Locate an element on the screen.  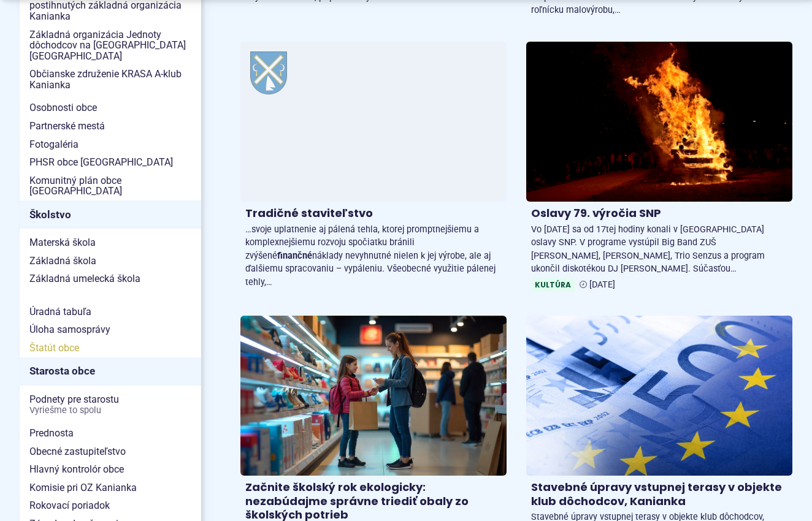
span: Občianske združenie KRASA A-klub Kanianka is located at coordinates (110, 79).